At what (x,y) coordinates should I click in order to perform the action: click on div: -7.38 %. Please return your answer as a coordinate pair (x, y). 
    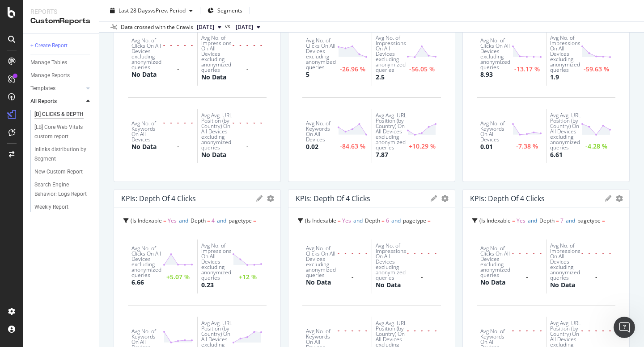
    Looking at the image, I should click on (527, 146).